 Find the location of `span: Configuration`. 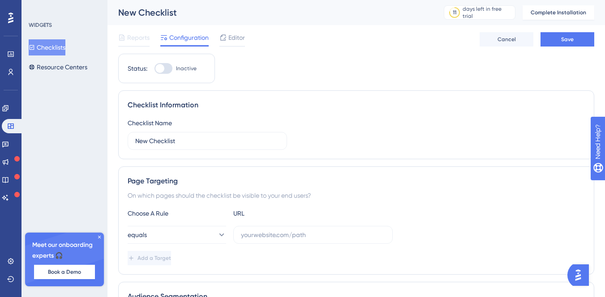

span: Configuration is located at coordinates (189, 38).